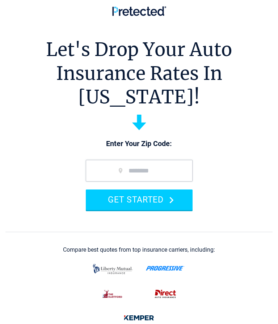  Describe the element at coordinates (139, 200) in the screenshot. I see `button: GET STARTED` at that location.